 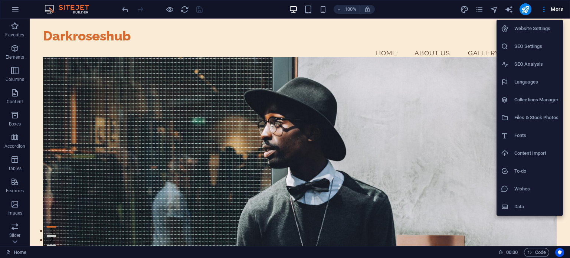 I want to click on button: 3, so click(x=22, y=227).